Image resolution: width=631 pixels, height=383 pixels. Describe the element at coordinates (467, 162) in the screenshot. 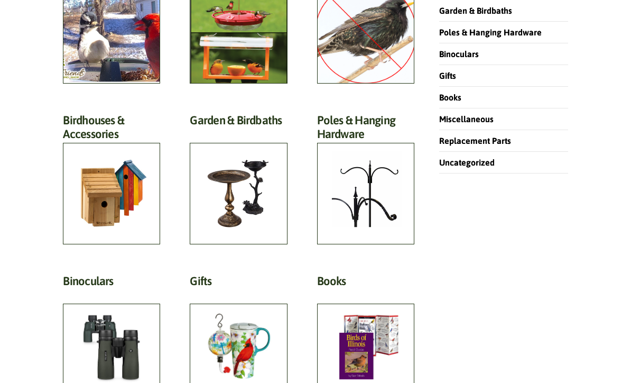

I see `a: Uncategorized` at that location.